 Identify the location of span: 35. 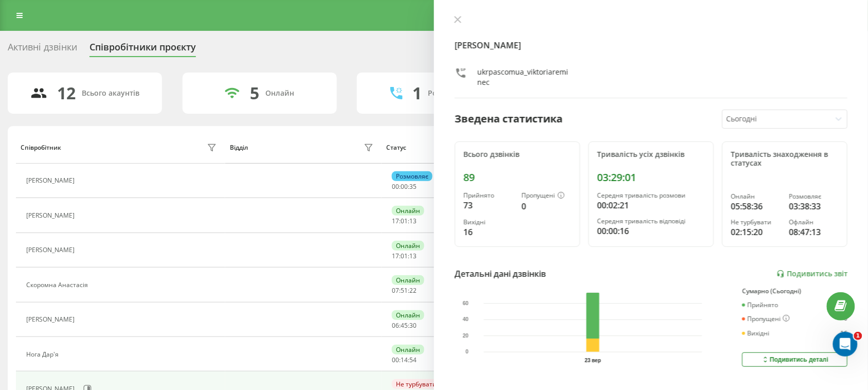
(413, 186).